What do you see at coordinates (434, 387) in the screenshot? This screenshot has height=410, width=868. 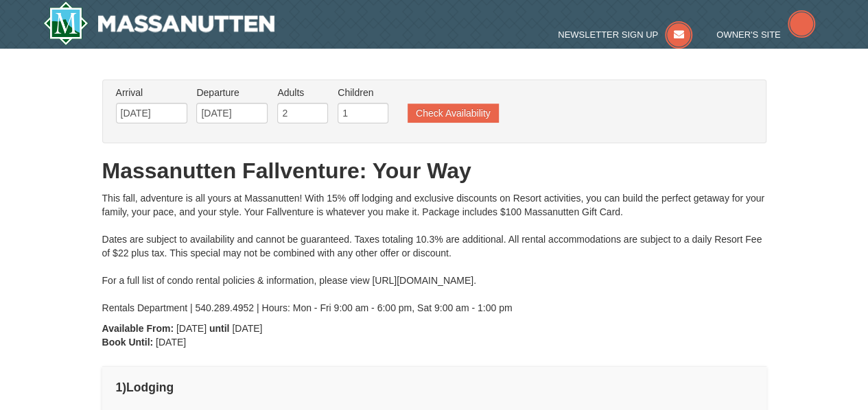 I see `h4: 1 Lodging` at bounding box center [434, 387].